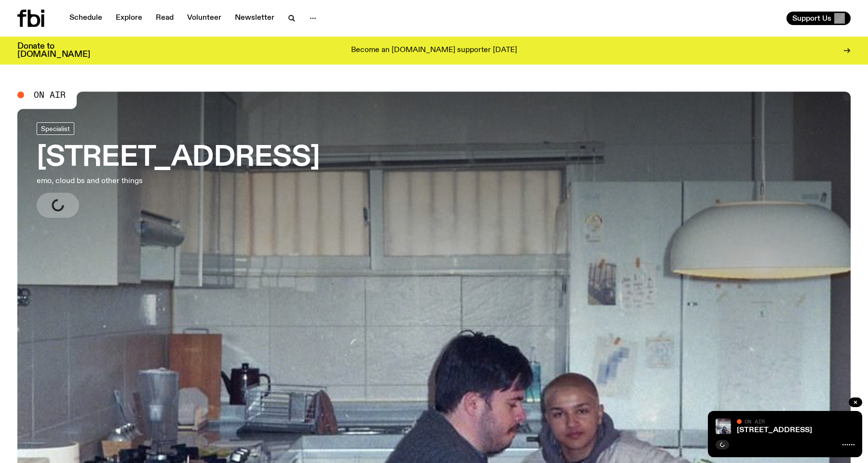 Image resolution: width=868 pixels, height=463 pixels. What do you see at coordinates (204, 18) in the screenshot?
I see `a: Volunteer` at bounding box center [204, 18].